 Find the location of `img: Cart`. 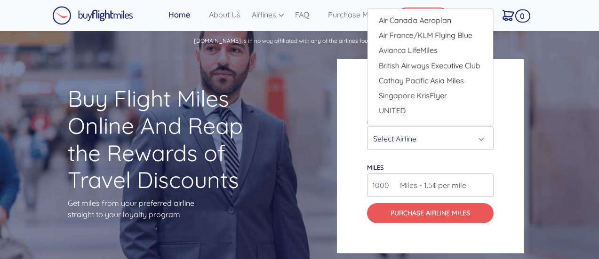

img: Cart is located at coordinates (509, 16).